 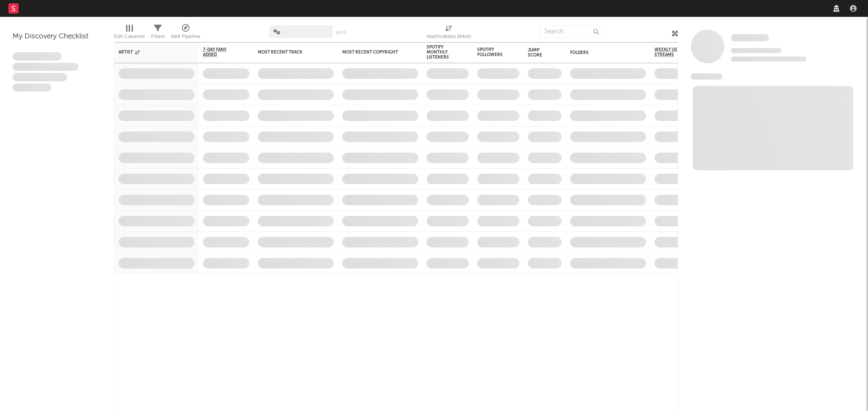 I want to click on div: Most Recent Track, so click(x=290, y=53).